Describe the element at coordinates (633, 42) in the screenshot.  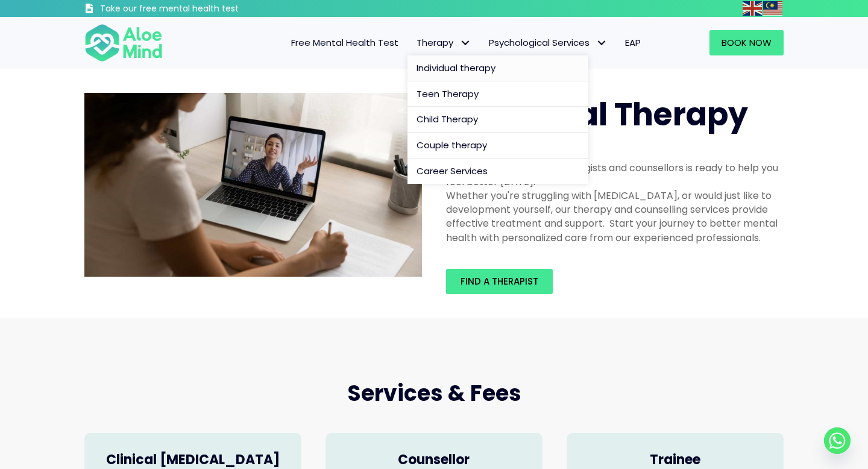
I see `span: EAP` at that location.